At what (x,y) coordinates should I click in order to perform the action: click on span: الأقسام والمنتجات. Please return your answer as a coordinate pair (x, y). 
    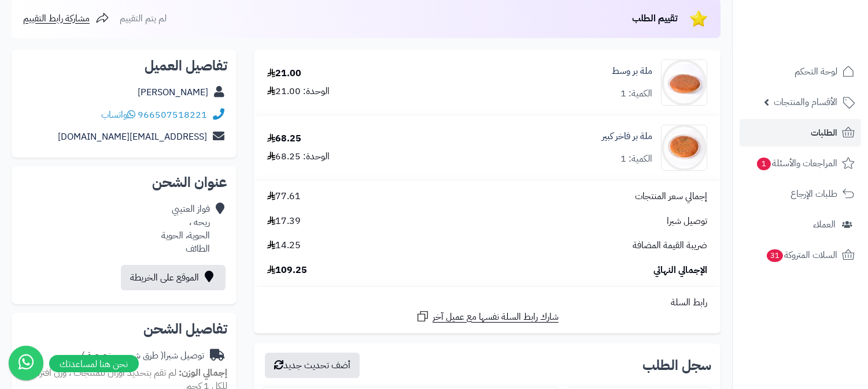
    Looking at the image, I should click on (805, 102).